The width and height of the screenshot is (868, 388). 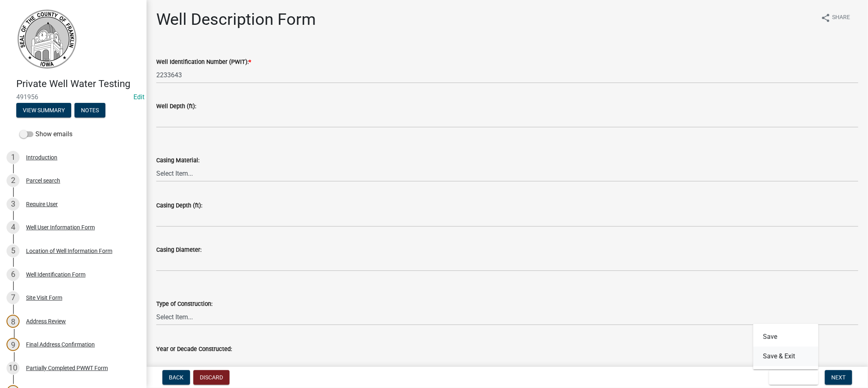 What do you see at coordinates (179, 206) in the screenshot?
I see `label: Casing Depth (ft):` at bounding box center [179, 206].